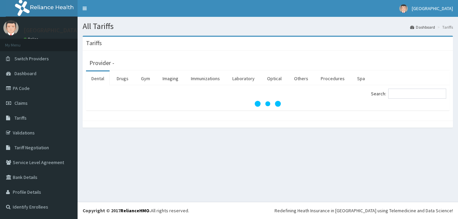  What do you see at coordinates (444, 27) in the screenshot?
I see `li: Tariffs` at bounding box center [444, 27].